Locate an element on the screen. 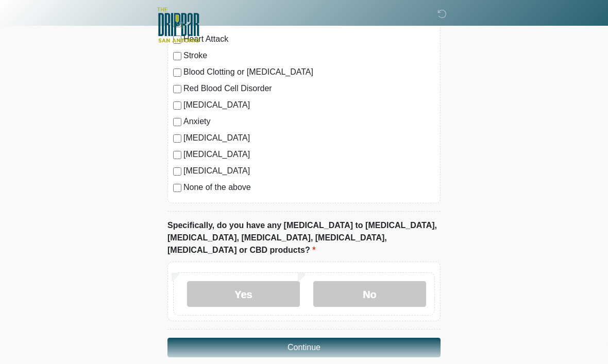  input: Anxiety is located at coordinates (178, 122).